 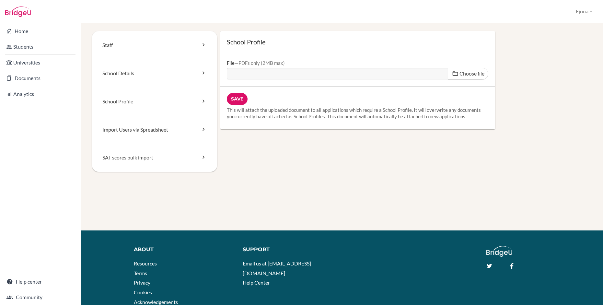 What do you see at coordinates (155, 73) in the screenshot?
I see `a: School Details` at bounding box center [155, 73].